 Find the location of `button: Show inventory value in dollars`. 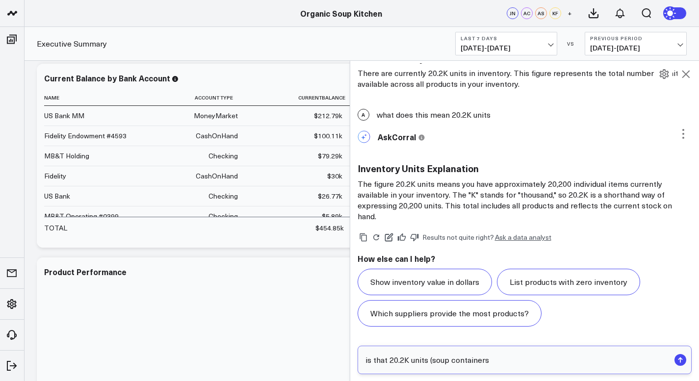

button: Show inventory value in dollars is located at coordinates (425, 282).